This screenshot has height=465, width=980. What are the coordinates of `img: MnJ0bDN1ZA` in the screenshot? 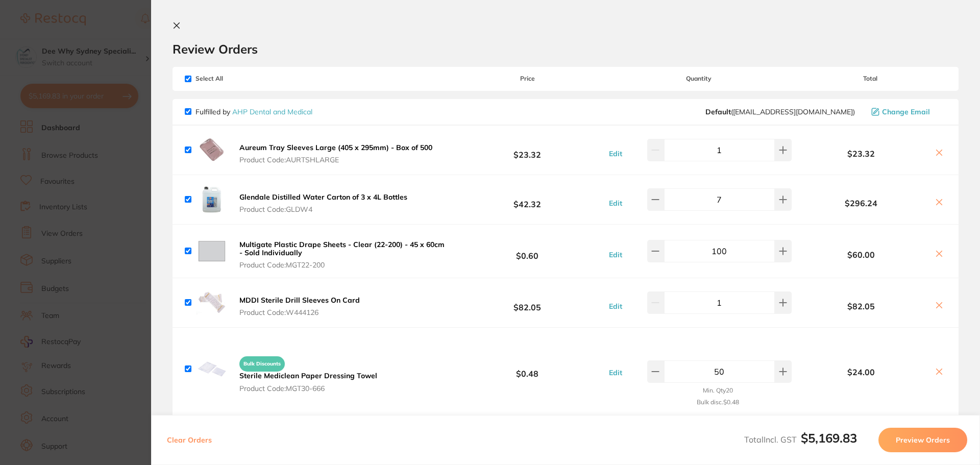 It's located at (212, 369).